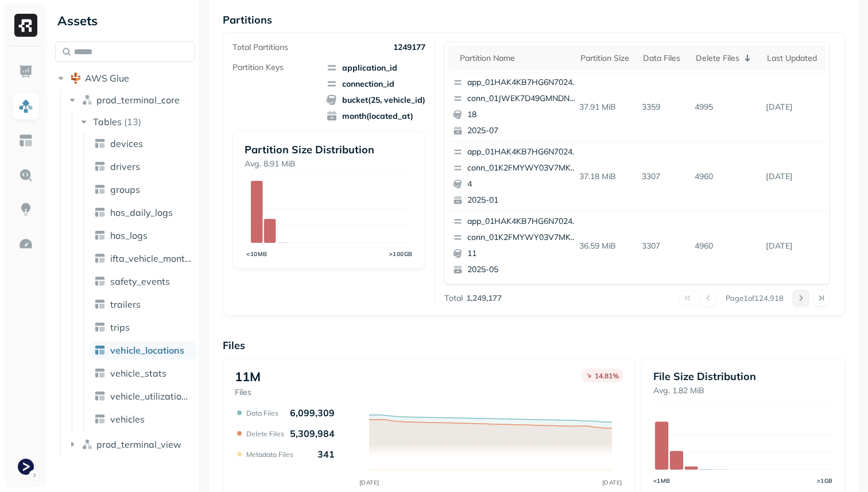 The image size is (868, 492). Describe the element at coordinates (743, 391) in the screenshot. I see `p: Avg. 1.82 MiB` at that location.